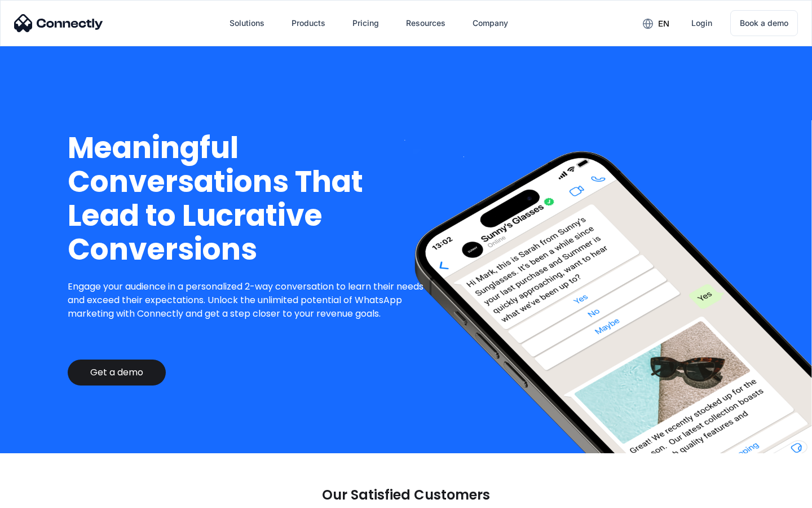 Image resolution: width=812 pixels, height=508 pixels. What do you see at coordinates (366, 23) in the screenshot?
I see `a: Pricing` at bounding box center [366, 23].